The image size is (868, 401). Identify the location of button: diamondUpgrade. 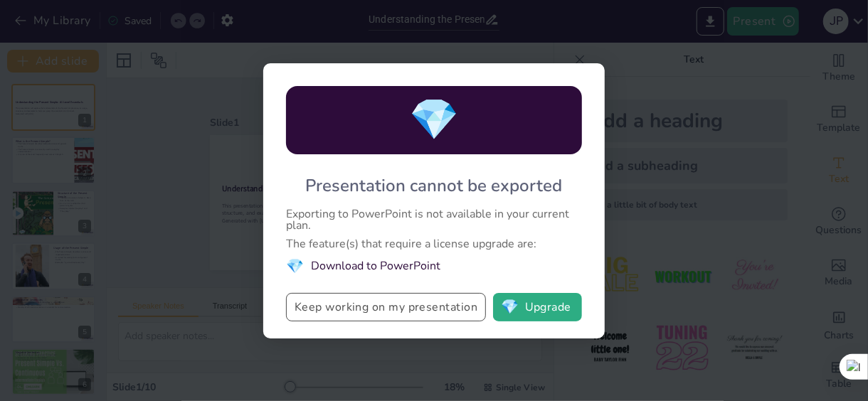
(537, 308).